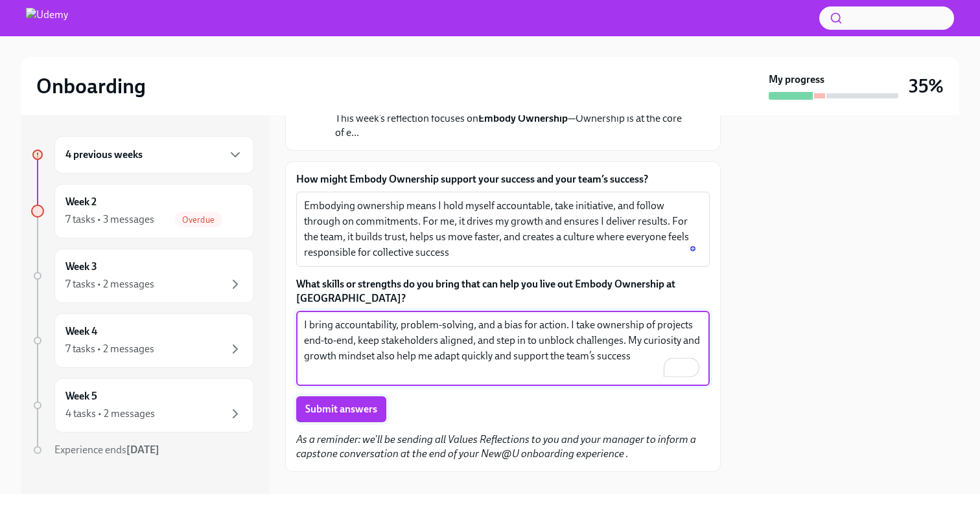 The width and height of the screenshot is (980, 507). Describe the element at coordinates (142, 341) in the screenshot. I see `a: Week 47 tasks • 2 messages` at that location.